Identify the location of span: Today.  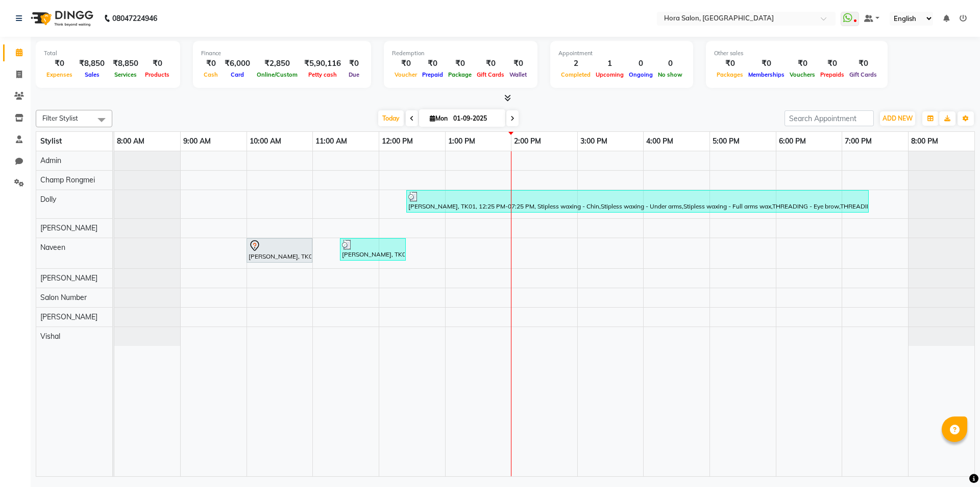
(391, 118).